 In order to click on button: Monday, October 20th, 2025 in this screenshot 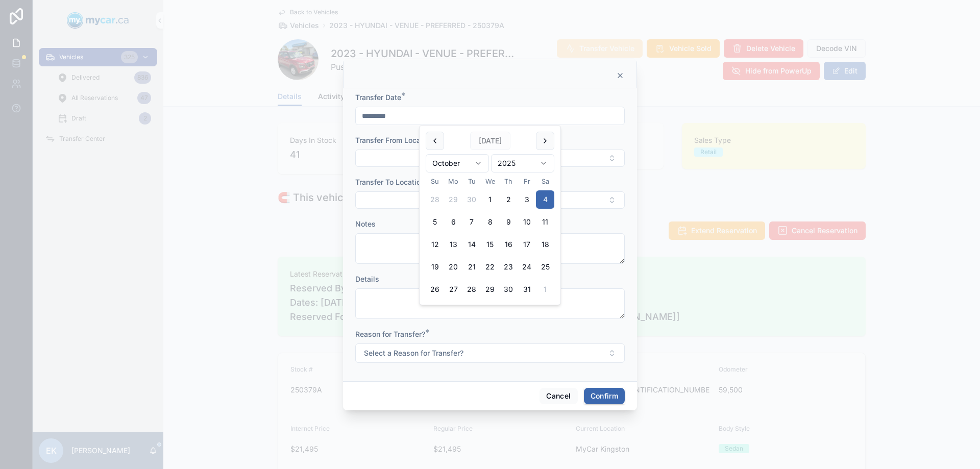, I will do `click(453, 267)`.